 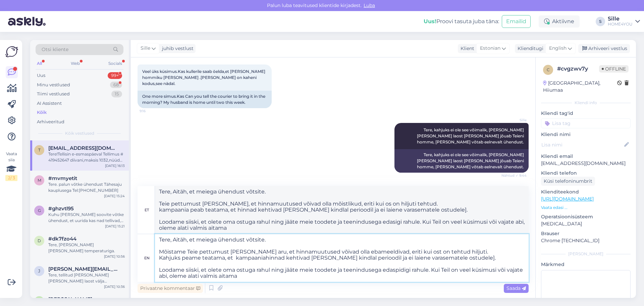 What do you see at coordinates (83, 148) in the screenshot?
I see `span: tiinatraks52@hotmail.com` at bounding box center [83, 148].